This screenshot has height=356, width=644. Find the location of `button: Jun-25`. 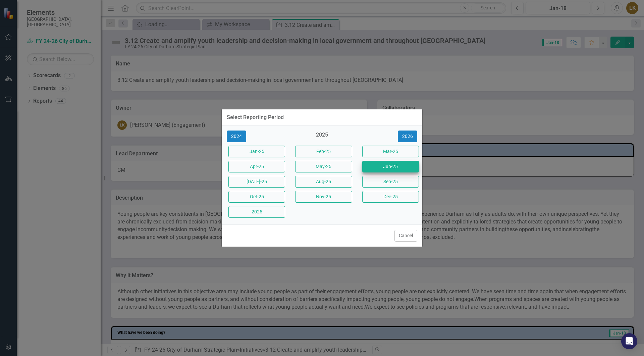

button: Jun-25 is located at coordinates (391, 167).